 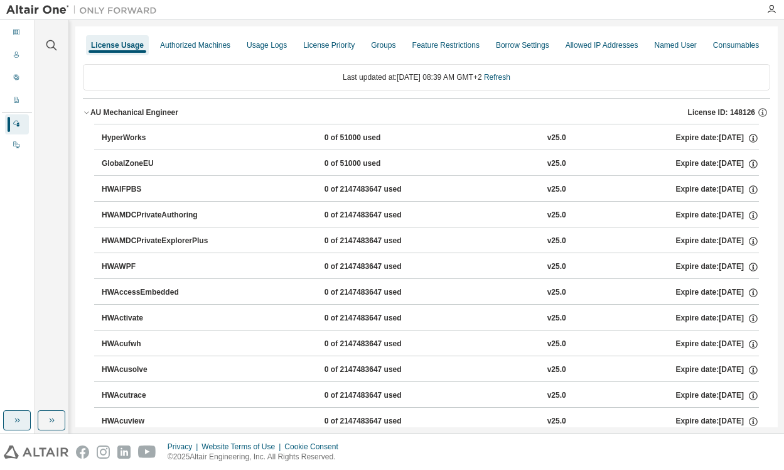 I want to click on div: Feature Restrictions, so click(x=446, y=45).